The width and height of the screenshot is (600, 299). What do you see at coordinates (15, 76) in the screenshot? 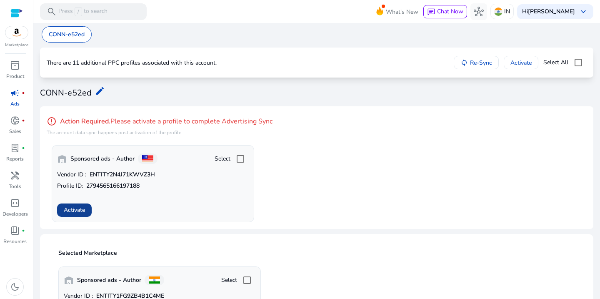
I see `p: Product` at bounding box center [15, 76].